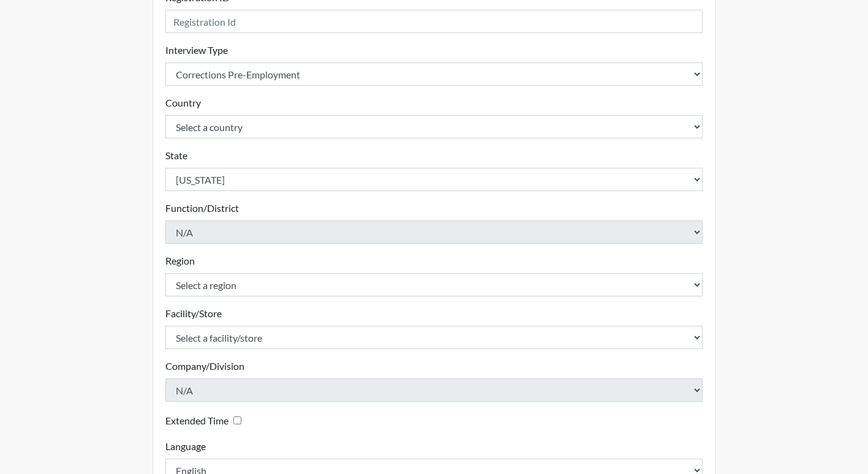 The height and width of the screenshot is (474, 868). What do you see at coordinates (206, 421) in the screenshot?
I see `div: Checking this box will provide the interviewee with an accomodation of extra time to answer each ...` at bounding box center [206, 421].